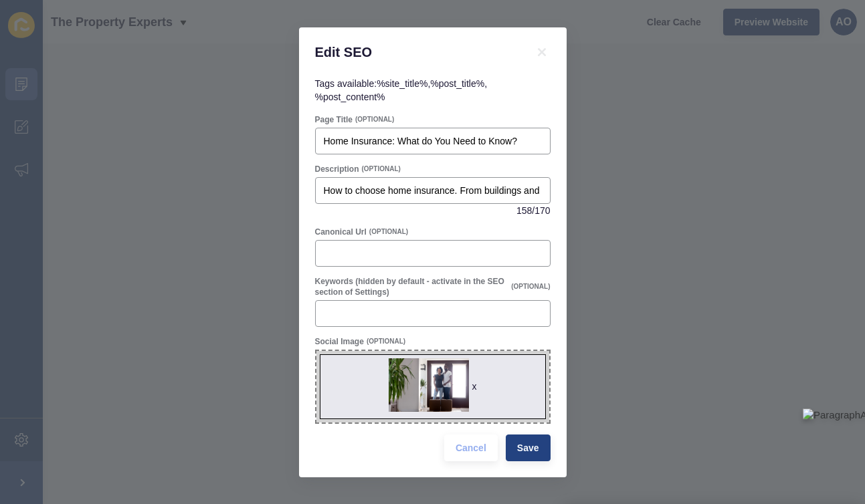 This screenshot has width=865, height=504. I want to click on label: Keywords (hidden by default - activate in the SEO section of Settings), so click(412, 287).